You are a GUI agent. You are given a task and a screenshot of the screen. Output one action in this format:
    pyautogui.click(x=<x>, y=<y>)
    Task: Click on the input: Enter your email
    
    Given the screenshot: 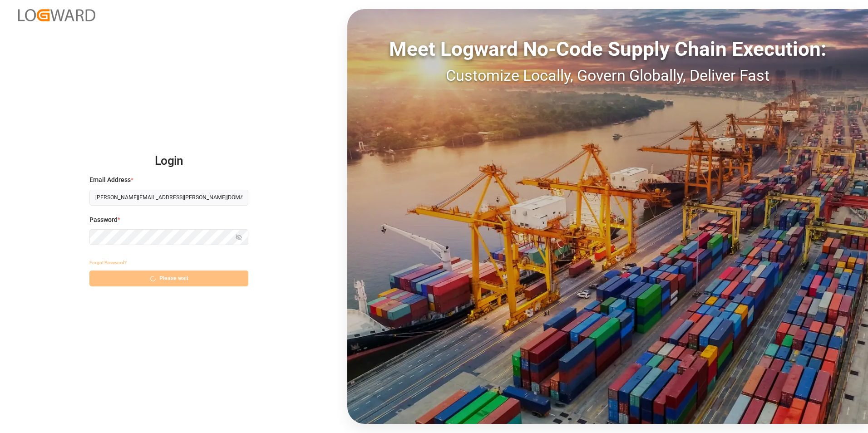 What is the action you would take?
    pyautogui.click(x=169, y=197)
    